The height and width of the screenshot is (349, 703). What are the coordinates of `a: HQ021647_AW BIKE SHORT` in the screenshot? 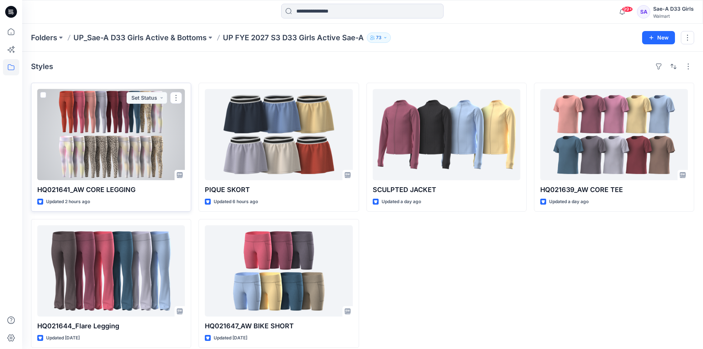 It's located at (279, 270).